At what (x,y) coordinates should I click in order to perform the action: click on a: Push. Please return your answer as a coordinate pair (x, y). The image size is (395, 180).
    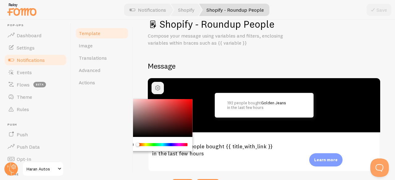
    Looking at the image, I should click on (35, 135).